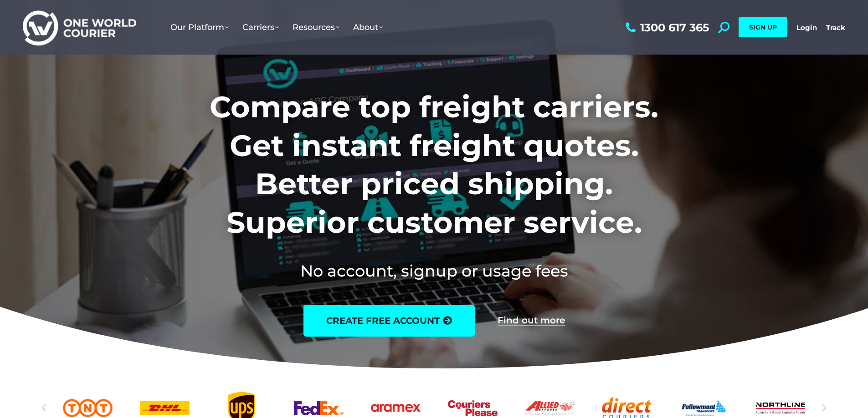 This screenshot has height=418, width=868. Describe the element at coordinates (368, 27) in the screenshot. I see `a: About` at that location.